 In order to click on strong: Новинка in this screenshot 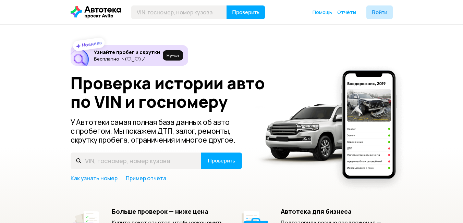, I will do `click(91, 44)`.